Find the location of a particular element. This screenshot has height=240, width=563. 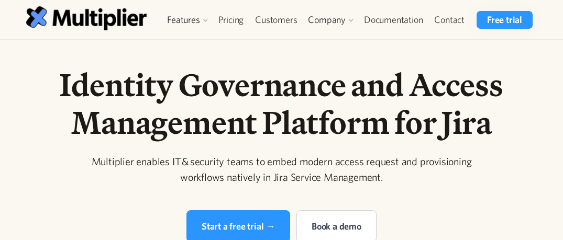

a: Free trial is located at coordinates (504, 20).